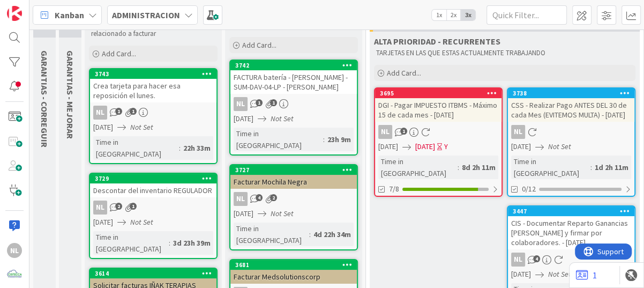 The height and width of the screenshot is (288, 644). Describe the element at coordinates (69, 15) in the screenshot. I see `span: Kanban` at that location.